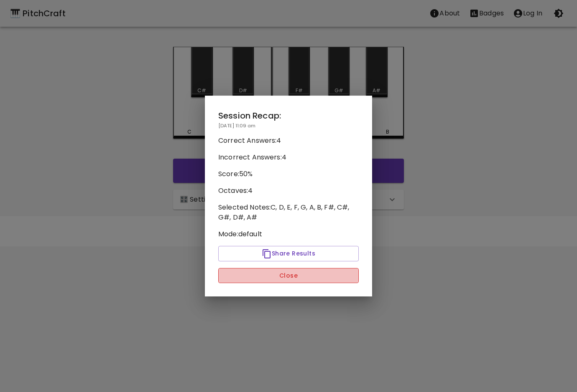 Image resolution: width=577 pixels, height=392 pixels. What do you see at coordinates (288, 174) in the screenshot?
I see `p: Score: 50 %` at bounding box center [288, 174].